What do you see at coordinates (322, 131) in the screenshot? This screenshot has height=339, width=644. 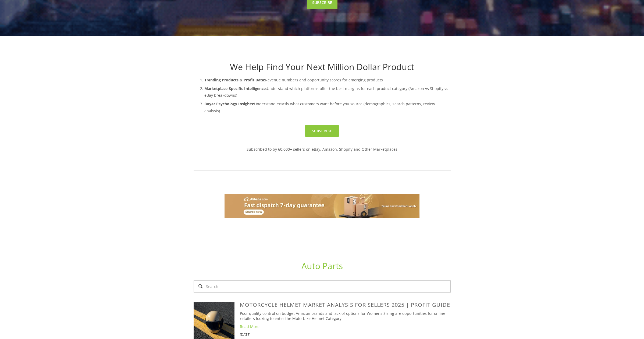 I see `a: Subscribe` at bounding box center [322, 131].